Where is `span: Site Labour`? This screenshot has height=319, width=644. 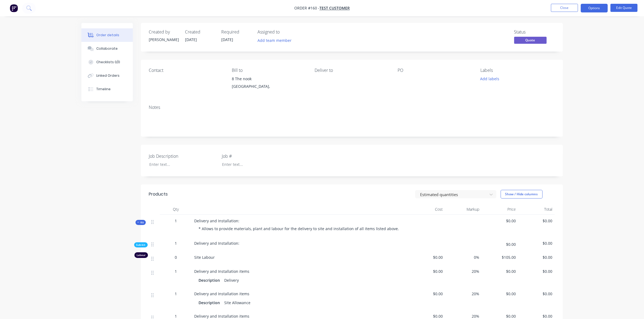 span: Site Labour is located at coordinates (205, 257).